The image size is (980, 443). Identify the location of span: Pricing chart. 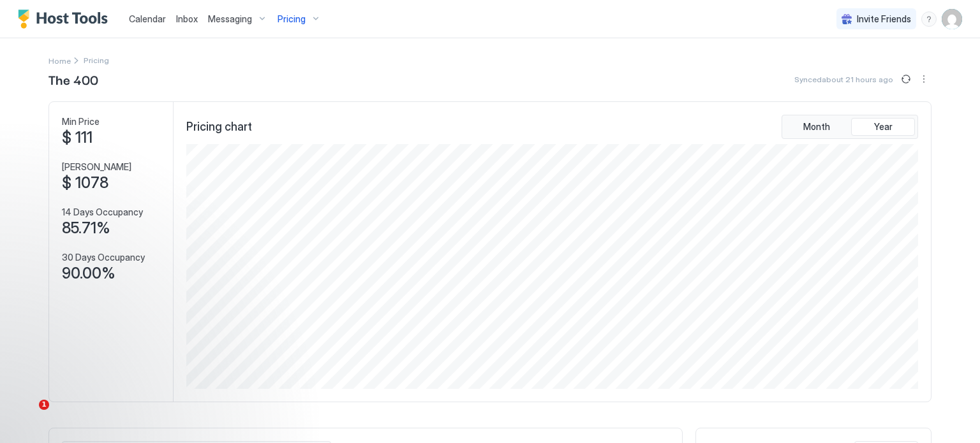
(219, 127).